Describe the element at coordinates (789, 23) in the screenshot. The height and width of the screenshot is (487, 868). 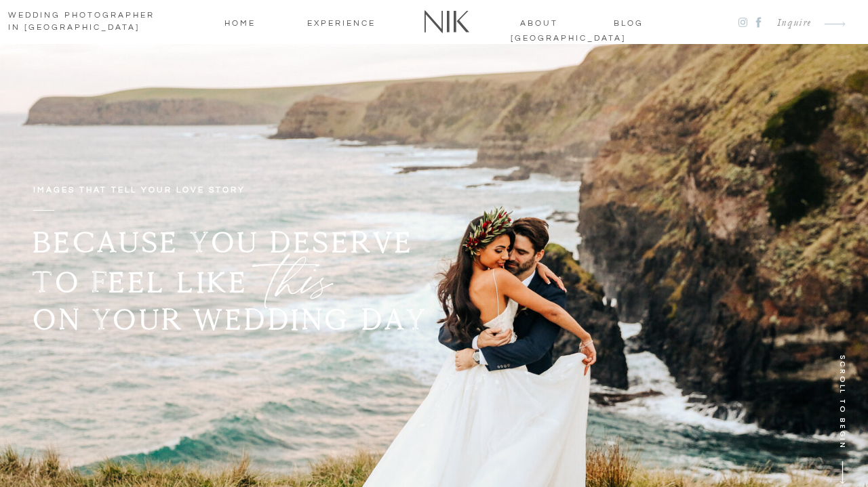
I see `nav: Inquire` at that location.